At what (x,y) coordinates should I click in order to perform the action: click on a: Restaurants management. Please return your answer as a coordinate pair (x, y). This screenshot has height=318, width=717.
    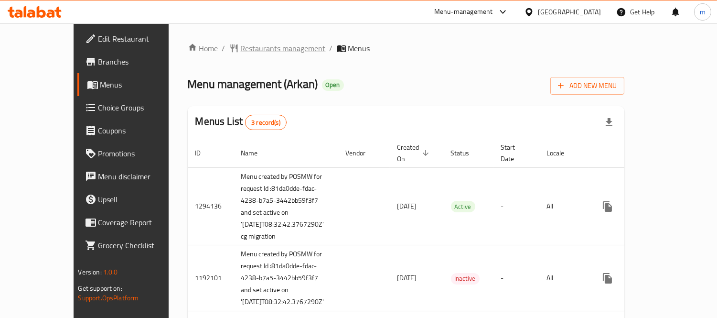
    Looking at the image, I should click on (277, 48).